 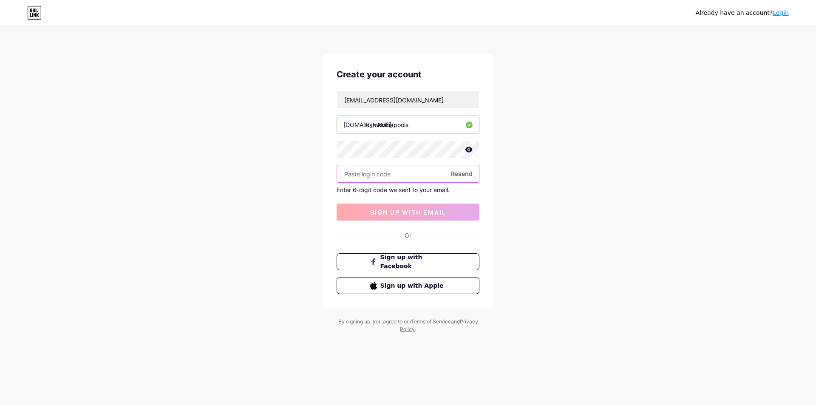 What do you see at coordinates (408, 262) in the screenshot?
I see `button: Sign up with Facebook` at bounding box center [408, 262].